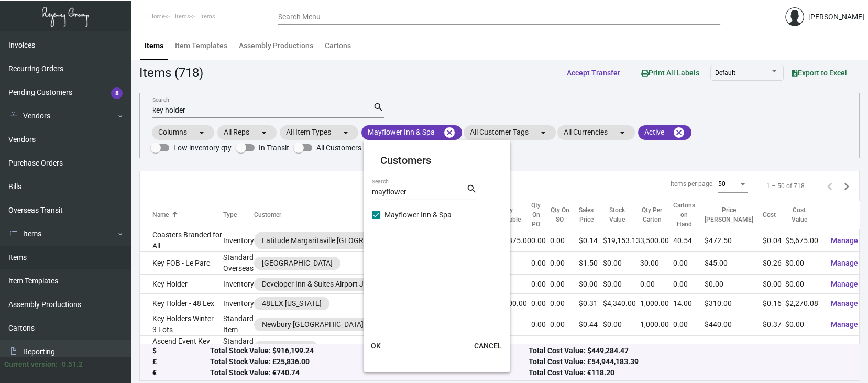 Image resolution: width=868 pixels, height=383 pixels. Describe the element at coordinates (72, 364) in the screenshot. I see `div: 0.51.2` at that location.